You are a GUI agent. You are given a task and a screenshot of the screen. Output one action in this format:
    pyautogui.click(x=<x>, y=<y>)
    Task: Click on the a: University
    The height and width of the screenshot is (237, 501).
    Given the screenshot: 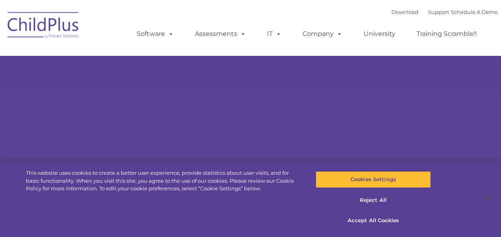 What is the action you would take?
    pyautogui.click(x=380, y=34)
    